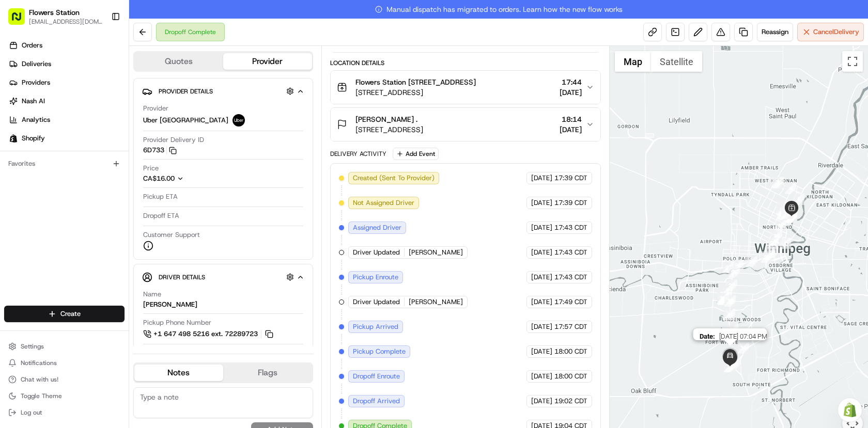  What do you see at coordinates (36, 64) in the screenshot?
I see `span: Deliveries` at bounding box center [36, 64].